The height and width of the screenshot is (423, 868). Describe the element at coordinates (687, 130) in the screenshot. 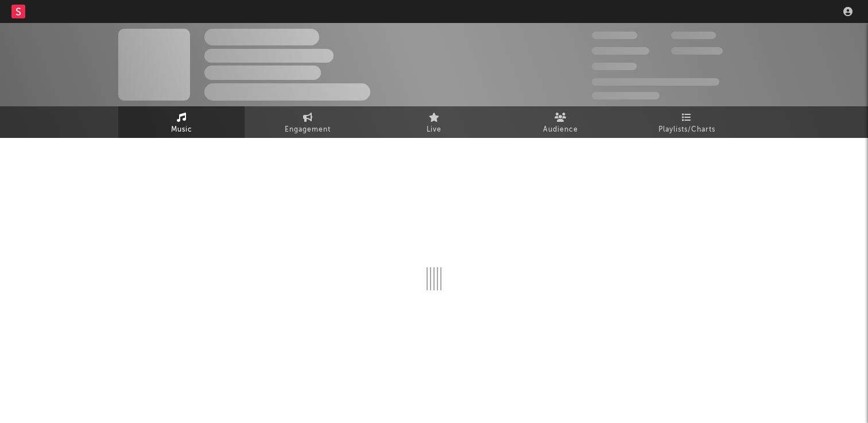

I see `span: Playlists/Charts` at that location.